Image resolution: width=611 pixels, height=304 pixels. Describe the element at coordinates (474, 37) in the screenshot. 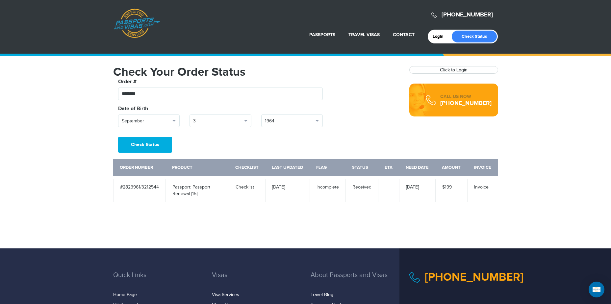

I see `a: Check Status` at that location.